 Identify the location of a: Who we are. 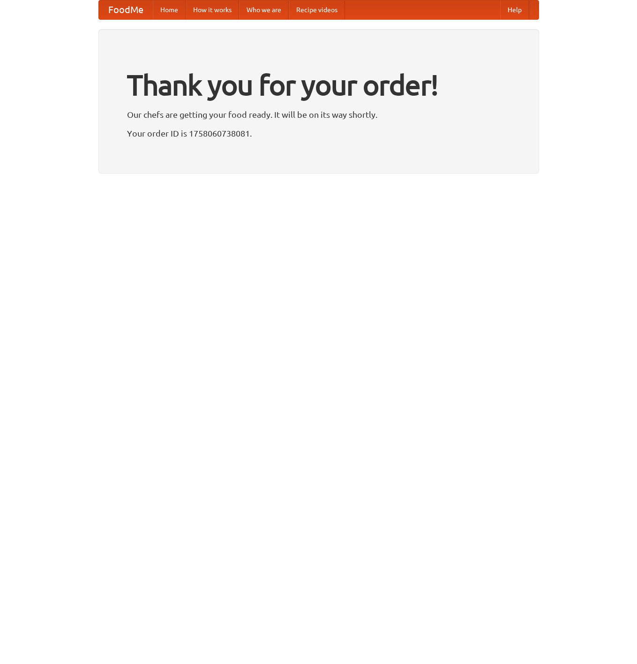
(264, 10).